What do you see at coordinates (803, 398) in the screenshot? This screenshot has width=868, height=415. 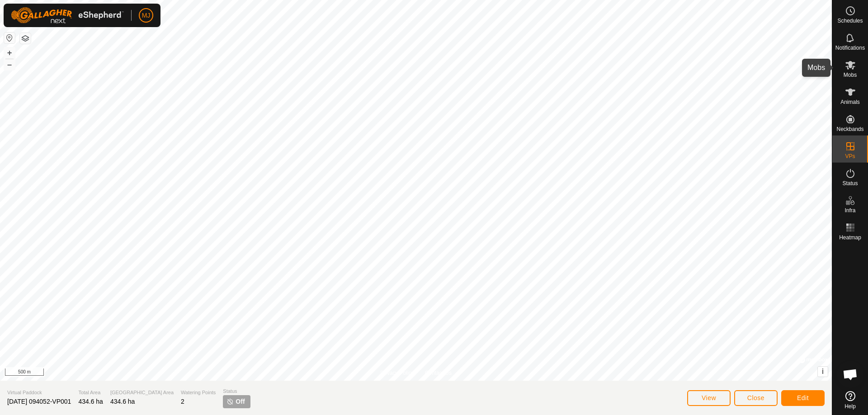 I see `span: Edit` at bounding box center [803, 398].